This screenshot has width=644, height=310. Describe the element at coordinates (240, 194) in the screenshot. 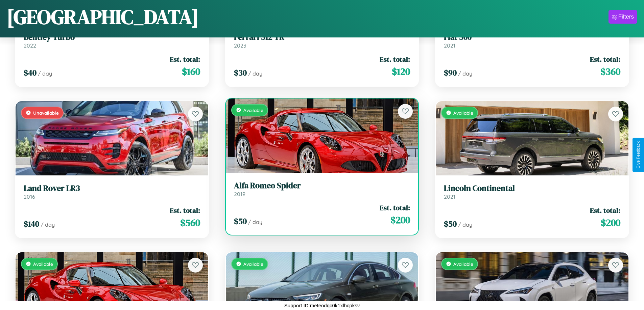

I see `span: 2019` at that location.